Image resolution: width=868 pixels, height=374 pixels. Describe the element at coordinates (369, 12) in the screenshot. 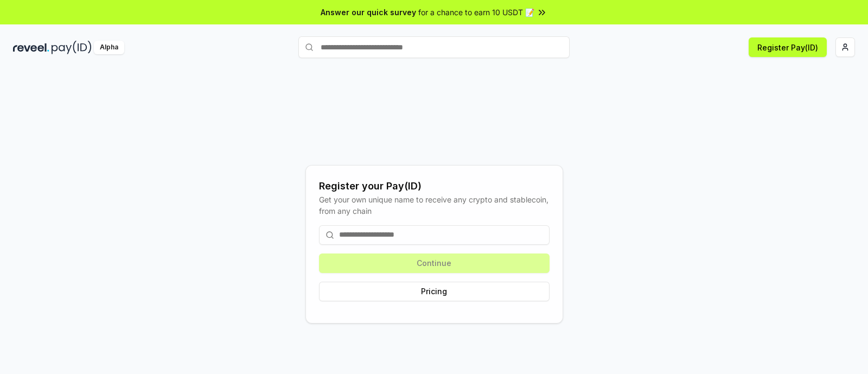

I see `span: Answer our quick survey` at that location.